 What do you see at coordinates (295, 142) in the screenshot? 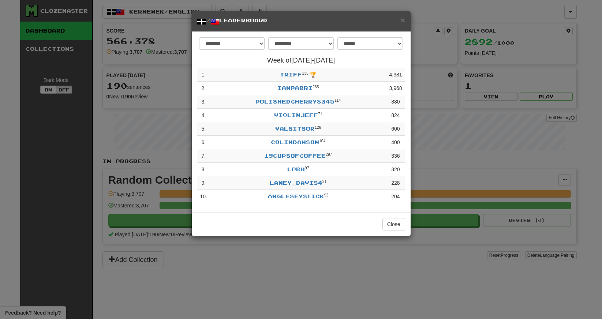
I see `a: ColinDawson` at bounding box center [295, 142].